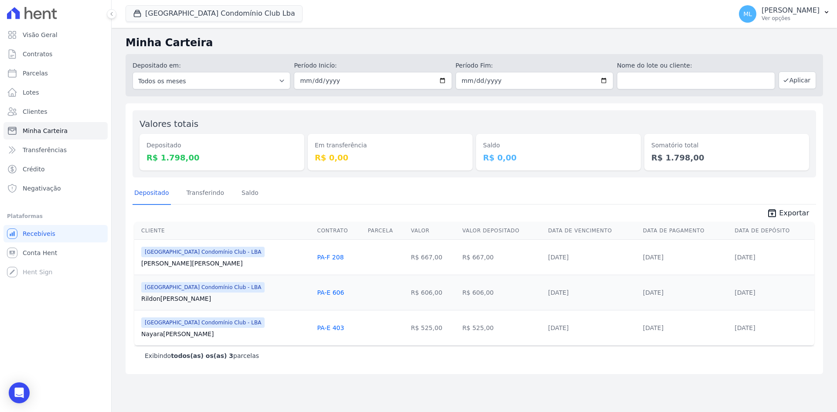 The image size is (837, 412). What do you see at coordinates (373, 65) in the screenshot?
I see `label: Período Inicío:` at bounding box center [373, 65].